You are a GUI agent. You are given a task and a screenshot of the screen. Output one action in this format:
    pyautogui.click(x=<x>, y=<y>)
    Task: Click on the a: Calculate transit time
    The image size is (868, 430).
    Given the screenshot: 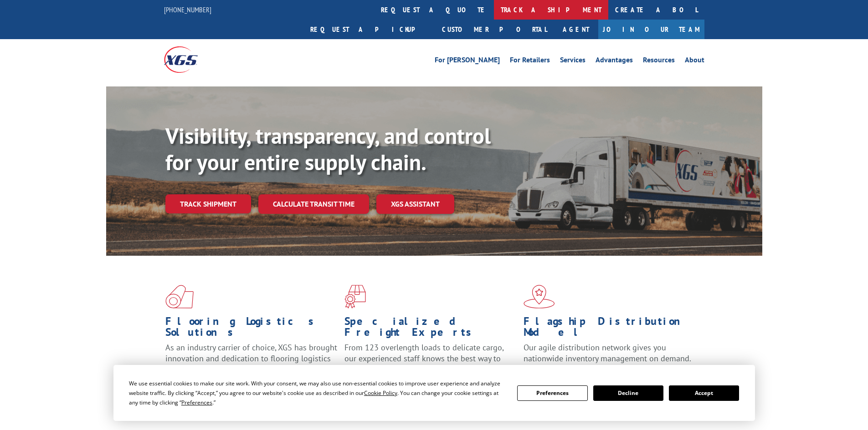 What is the action you would take?
    pyautogui.click(x=314, y=204)
    